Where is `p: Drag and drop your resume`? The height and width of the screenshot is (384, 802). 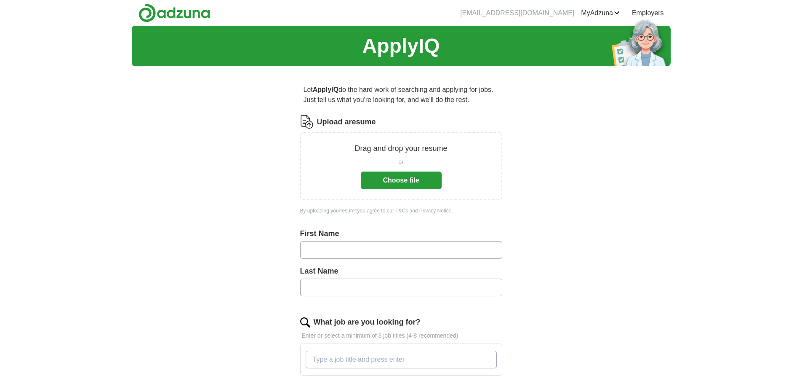 p: Drag and drop your resume is located at coordinates (401, 148).